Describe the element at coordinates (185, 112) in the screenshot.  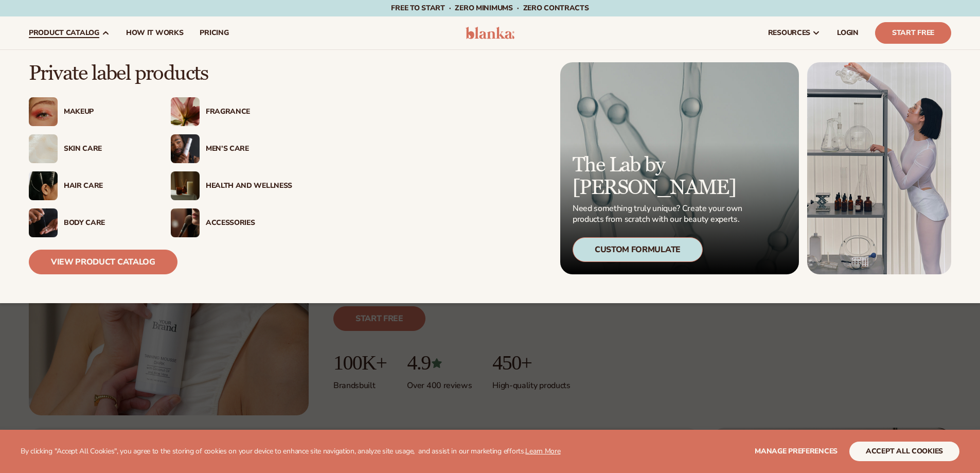
I see `img: Pink blooming flower.` at that location.